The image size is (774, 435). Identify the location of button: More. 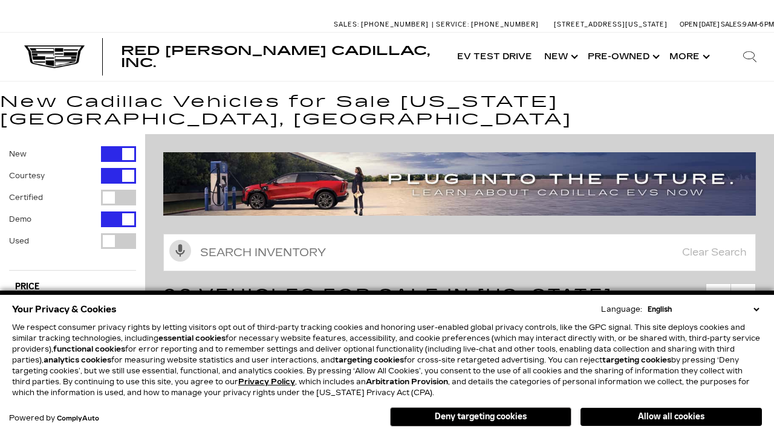
(688, 57).